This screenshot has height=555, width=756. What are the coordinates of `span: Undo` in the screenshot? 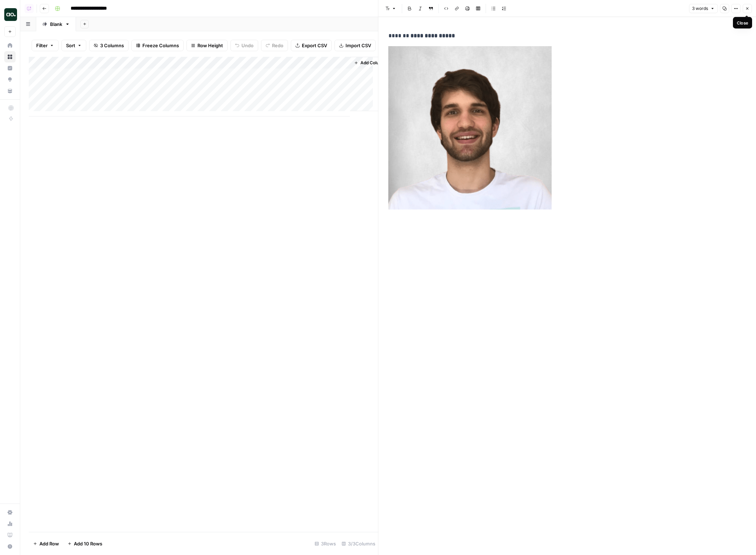 It's located at (247, 46).